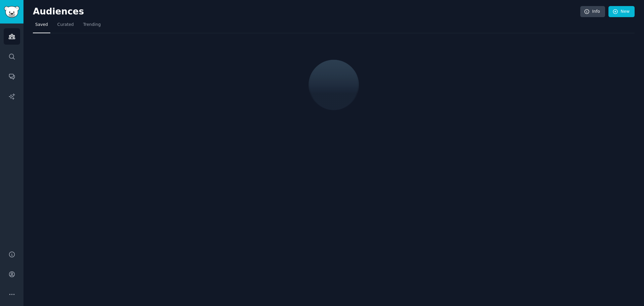 The width and height of the screenshot is (644, 306). Describe the element at coordinates (12, 12) in the screenshot. I see `img: GummySearch logo` at that location.